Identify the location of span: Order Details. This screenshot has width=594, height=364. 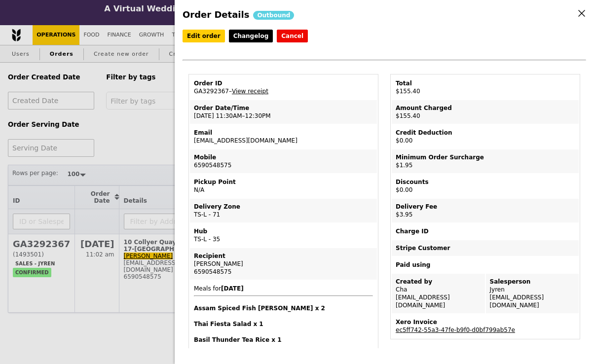
(215, 14).